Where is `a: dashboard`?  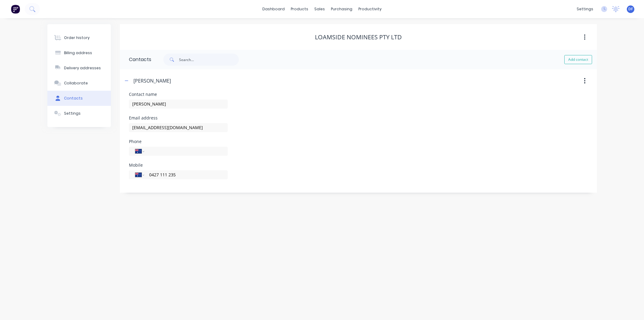 a: dashboard is located at coordinates (274, 9).